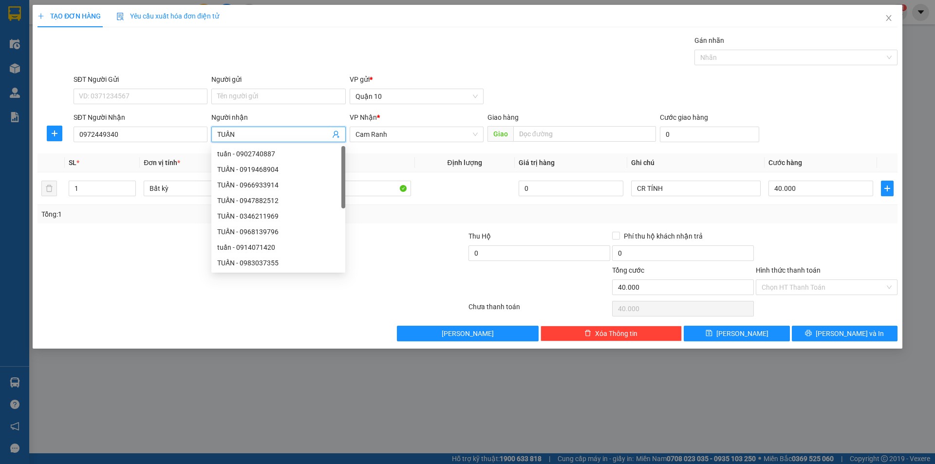 The image size is (935, 464). What do you see at coordinates (588, 333) in the screenshot?
I see `span: delete` at bounding box center [588, 333].